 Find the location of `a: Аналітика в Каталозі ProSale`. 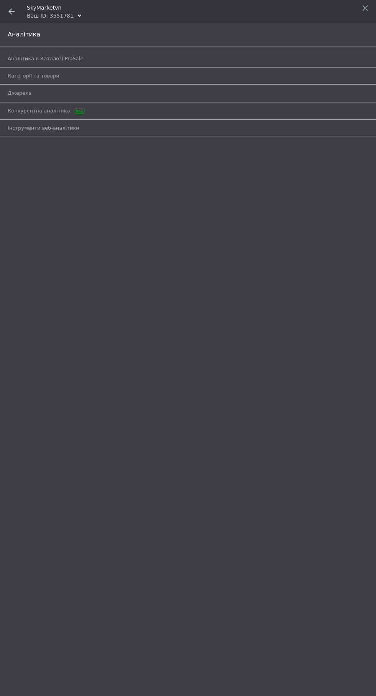

a: Аналітика в Каталозі ProSale is located at coordinates (190, 59).